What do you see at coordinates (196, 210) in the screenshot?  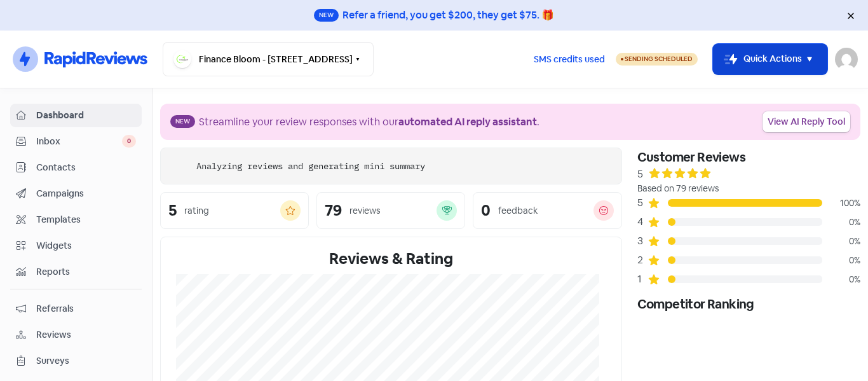 I see `div: rating` at bounding box center [196, 210].